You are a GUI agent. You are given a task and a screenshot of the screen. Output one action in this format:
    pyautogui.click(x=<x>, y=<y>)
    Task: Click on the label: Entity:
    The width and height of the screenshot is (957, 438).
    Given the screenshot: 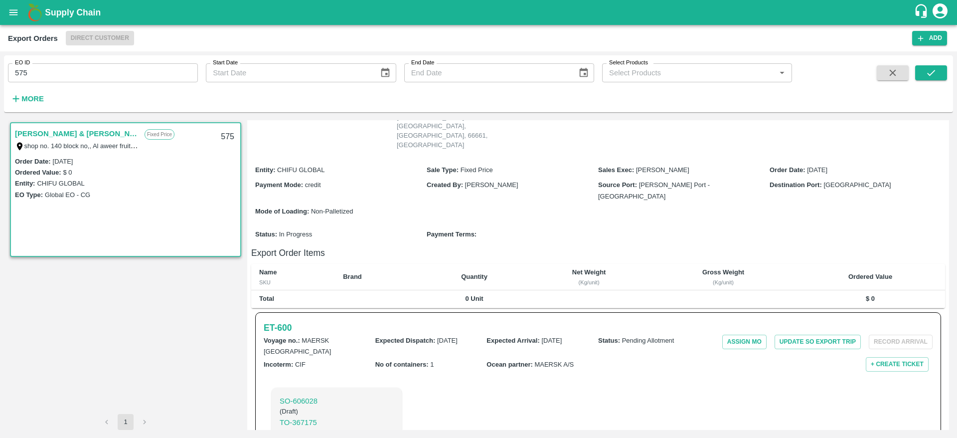 What is the action you would take?
    pyautogui.click(x=25, y=183)
    